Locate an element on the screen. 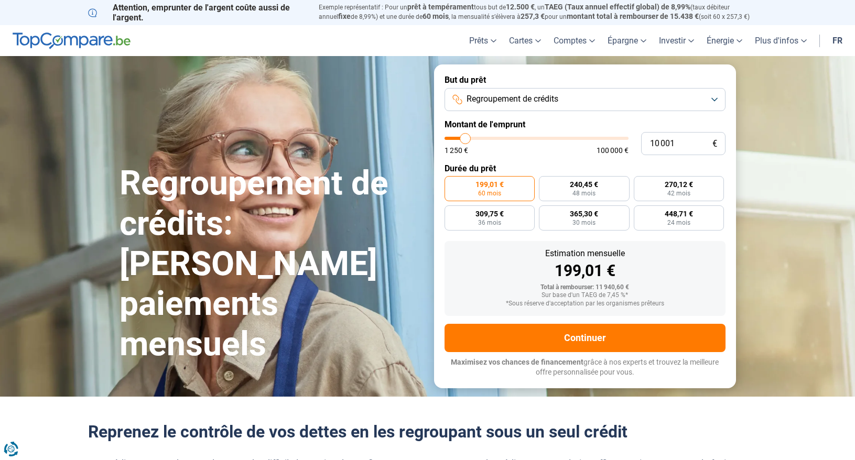 This screenshot has height=460, width=855. p: Exemple représentatif : Pour un tous but de , un (taux débiteur annuel de 8,99%) et une durée de ... is located at coordinates (543, 12).